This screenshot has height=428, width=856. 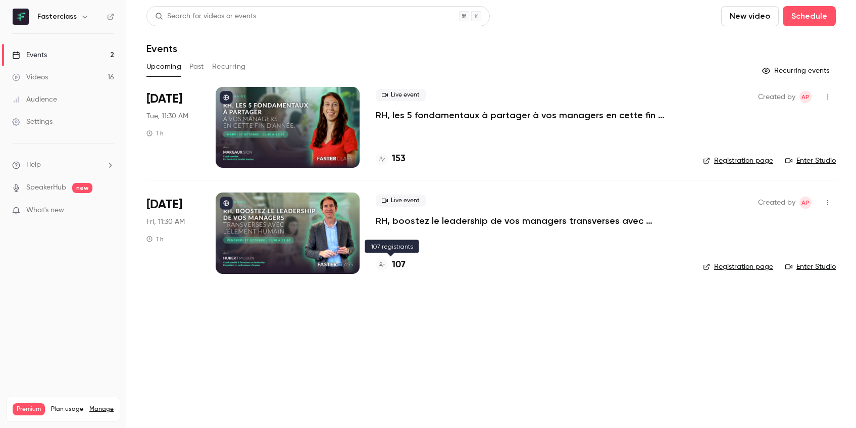 I want to click on button: New video, so click(x=750, y=16).